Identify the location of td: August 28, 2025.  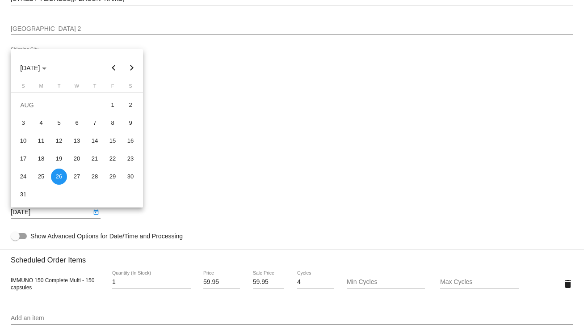
(95, 176).